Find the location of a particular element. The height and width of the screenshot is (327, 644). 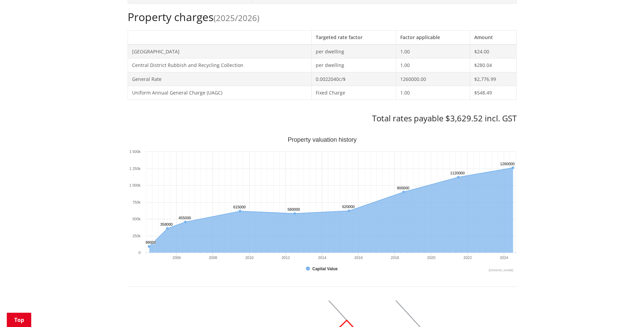

path: Saturday, Jun 30, 12:00, 580,000. Capital Value. is located at coordinates (294, 213).